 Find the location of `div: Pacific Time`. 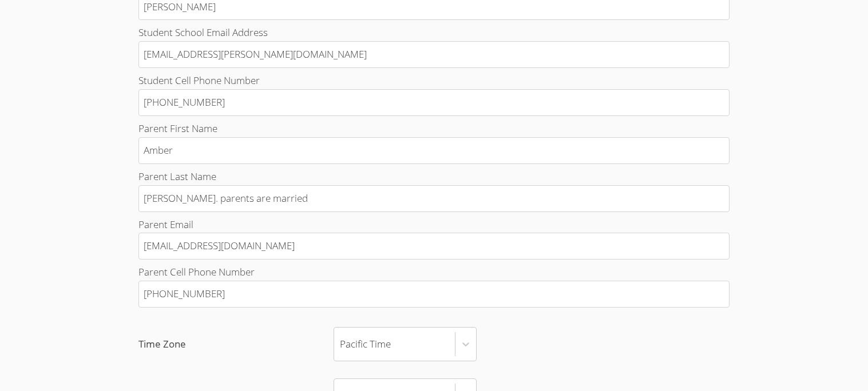

div: Pacific Time is located at coordinates (365, 344).